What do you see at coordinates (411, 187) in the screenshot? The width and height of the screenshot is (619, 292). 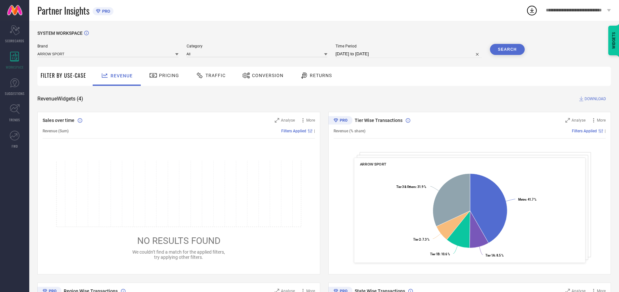 I see `text: : 31.9 %` at bounding box center [411, 187].